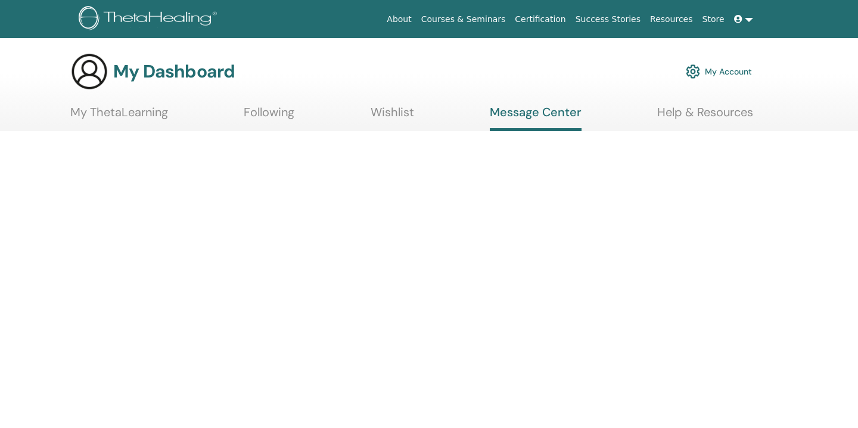 The height and width of the screenshot is (428, 858). Describe the element at coordinates (464, 19) in the screenshot. I see `a: Courses & Seminars` at that location.